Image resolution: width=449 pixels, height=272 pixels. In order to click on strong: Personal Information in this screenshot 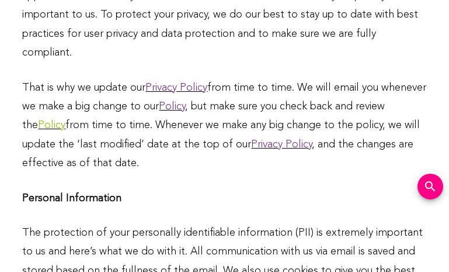, I will do `click(72, 198)`.